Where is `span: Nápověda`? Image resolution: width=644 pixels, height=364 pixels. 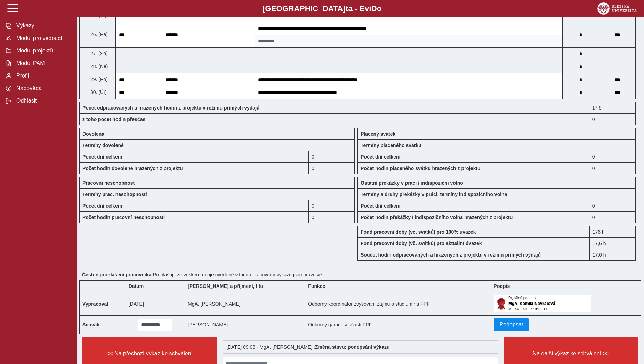
span: Nápověda is located at coordinates (42, 88).